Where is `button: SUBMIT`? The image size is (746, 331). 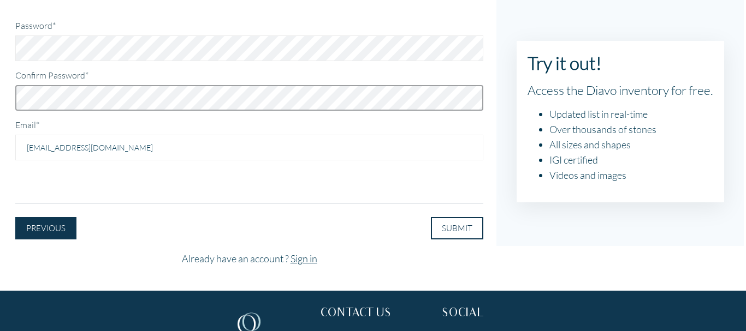 button: SUBMIT is located at coordinates (457, 228).